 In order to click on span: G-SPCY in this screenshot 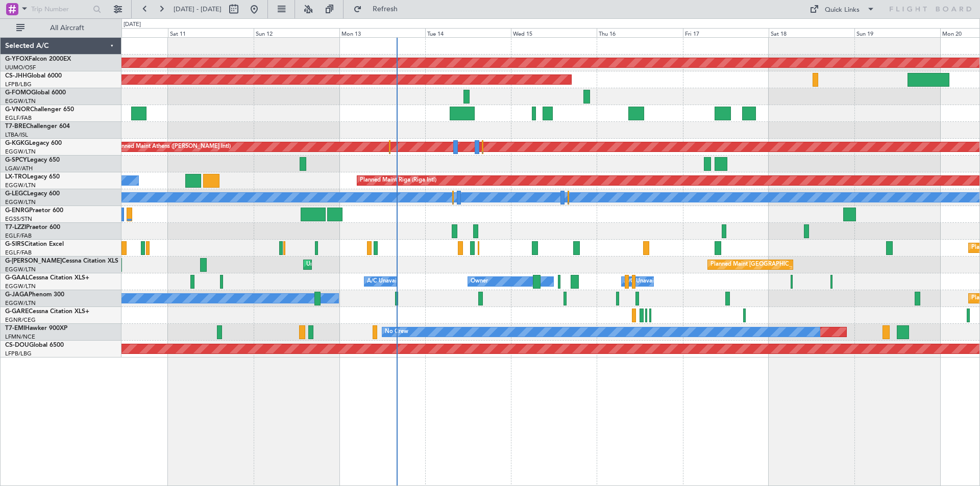, I will do `click(16, 160)`.